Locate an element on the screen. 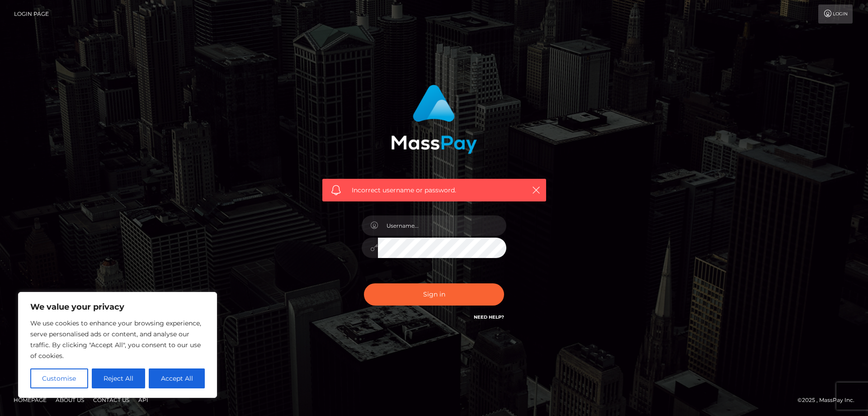 The width and height of the screenshot is (868, 416). button: Reject All is located at coordinates (118, 378).